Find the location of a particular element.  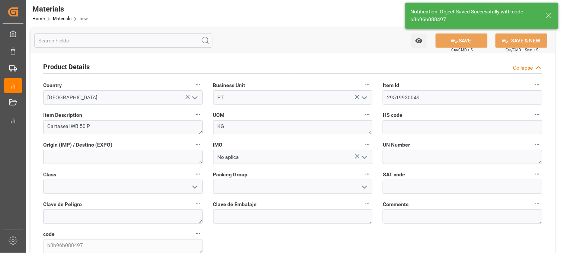

h2: Product Details is located at coordinates (66, 67).